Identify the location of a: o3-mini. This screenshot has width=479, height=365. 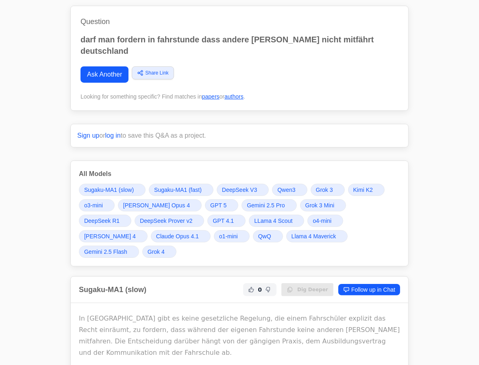
(97, 205).